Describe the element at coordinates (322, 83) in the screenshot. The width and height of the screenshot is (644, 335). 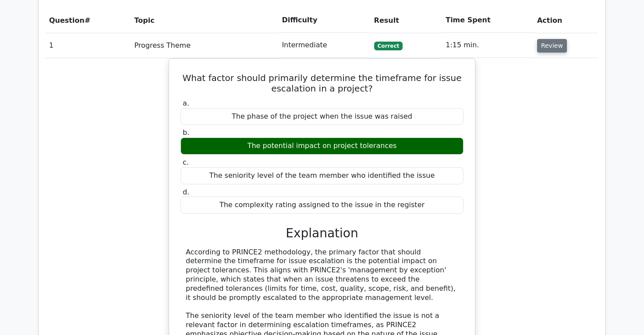
I see `h5: What factor should primarily determine the timeframe for issue escalation in a project?` at that location.